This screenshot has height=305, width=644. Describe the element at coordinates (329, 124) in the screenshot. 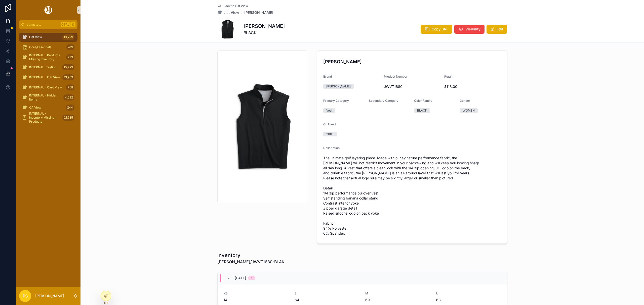

I see `span: On Hand` at that location.